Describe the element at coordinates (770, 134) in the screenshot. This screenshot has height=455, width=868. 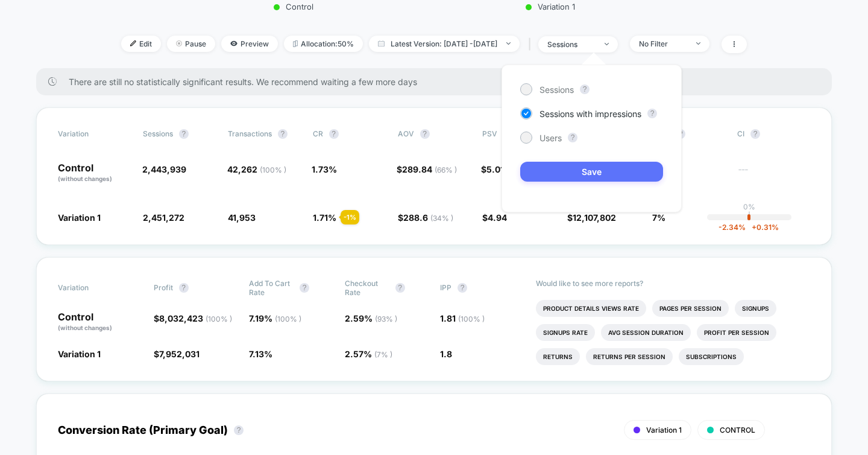
I see `span: CI` at that location.